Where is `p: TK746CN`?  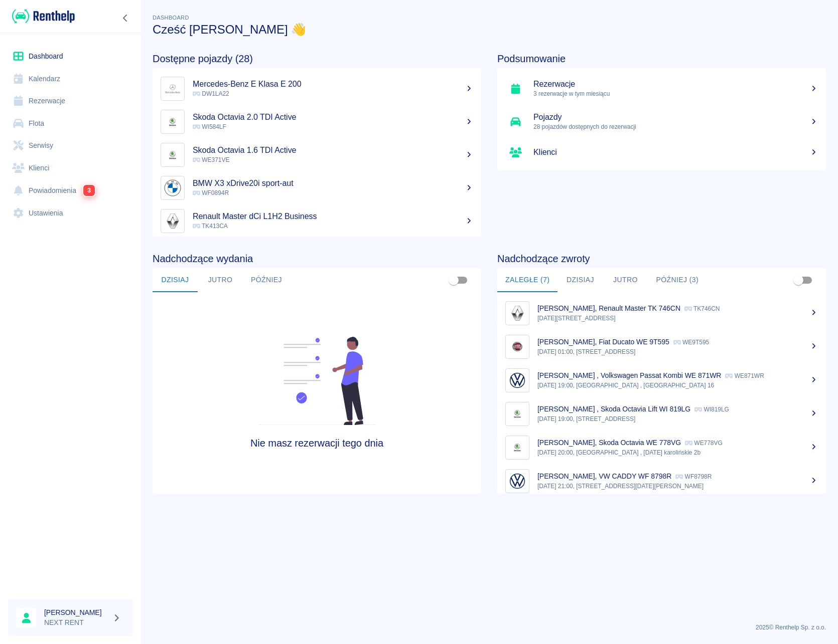 p: TK746CN is located at coordinates (702, 309).